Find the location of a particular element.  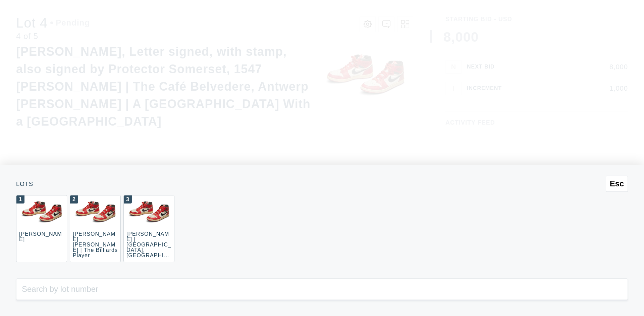

input: Search by lot number is located at coordinates (322, 289).